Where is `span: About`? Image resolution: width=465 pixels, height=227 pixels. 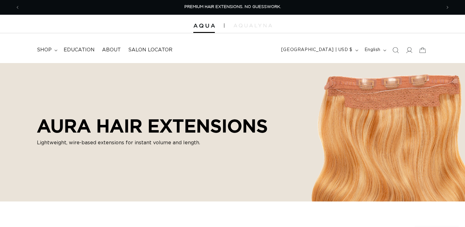
span: About is located at coordinates (111, 50).